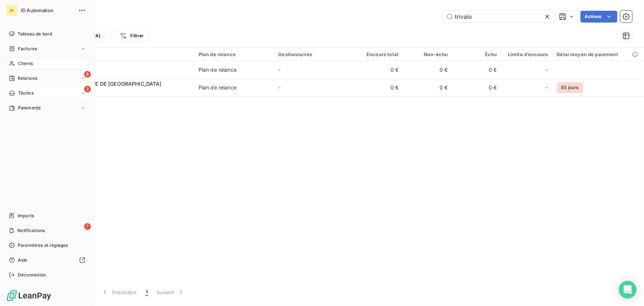 This screenshot has height=306, width=644. I want to click on span: 7, so click(87, 226).